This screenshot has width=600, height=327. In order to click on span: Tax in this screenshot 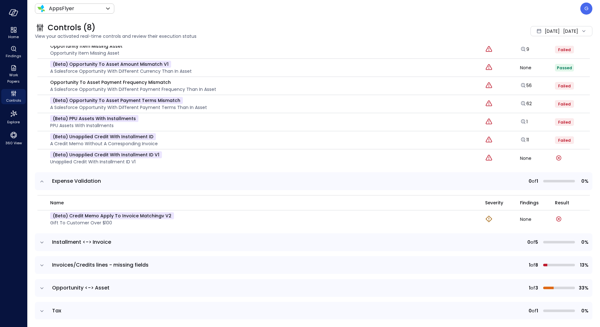, I will do `click(57, 310)`.